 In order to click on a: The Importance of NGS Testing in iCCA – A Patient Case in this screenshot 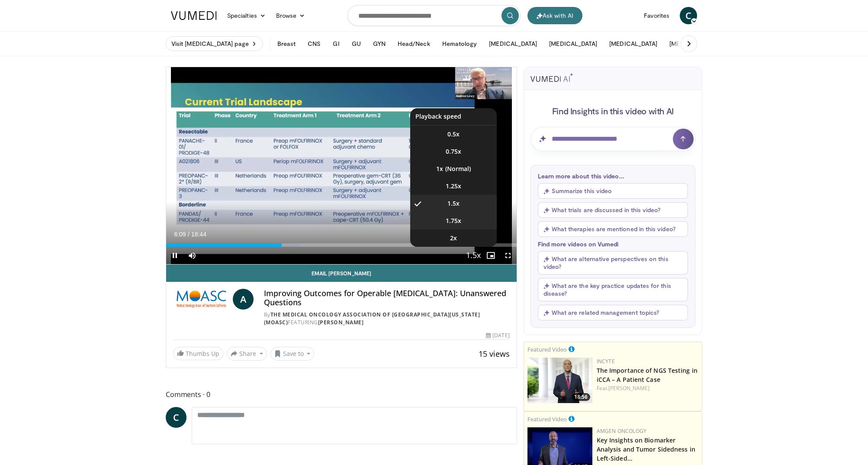, I will do `click(647, 375)`.